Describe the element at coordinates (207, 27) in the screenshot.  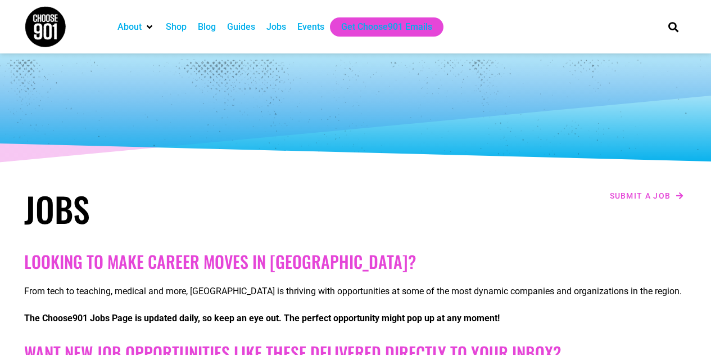
I see `a: Blog` at that location.